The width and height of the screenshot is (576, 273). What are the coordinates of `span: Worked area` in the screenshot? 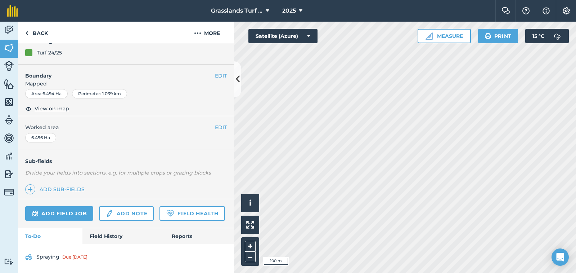 It's located at (126, 127).